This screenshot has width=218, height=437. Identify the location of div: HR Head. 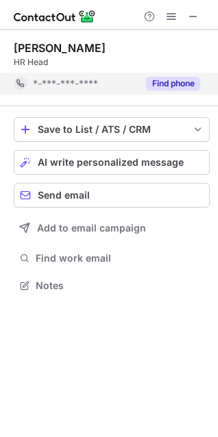
(112, 62).